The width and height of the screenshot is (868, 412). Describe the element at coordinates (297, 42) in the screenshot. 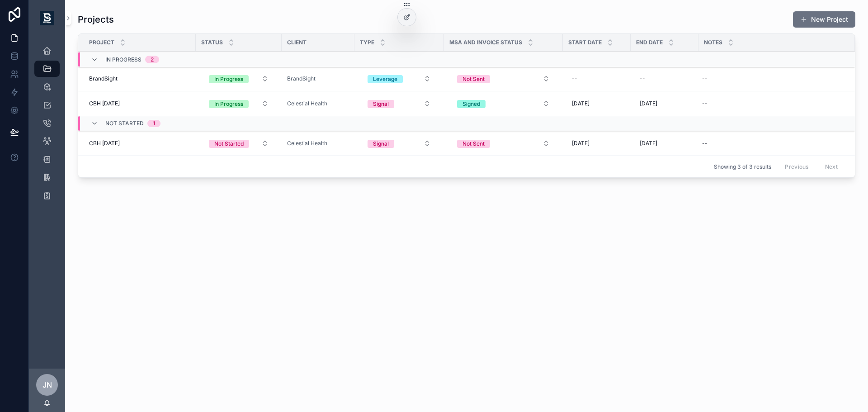

I see `span: Client` at that location.